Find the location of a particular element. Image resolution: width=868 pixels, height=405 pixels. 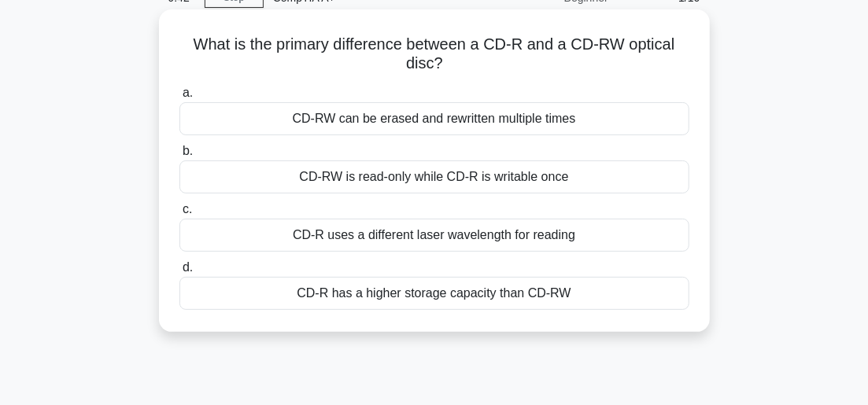

div: CD-R uses a different laser wavelength for reading is located at coordinates (434, 235).